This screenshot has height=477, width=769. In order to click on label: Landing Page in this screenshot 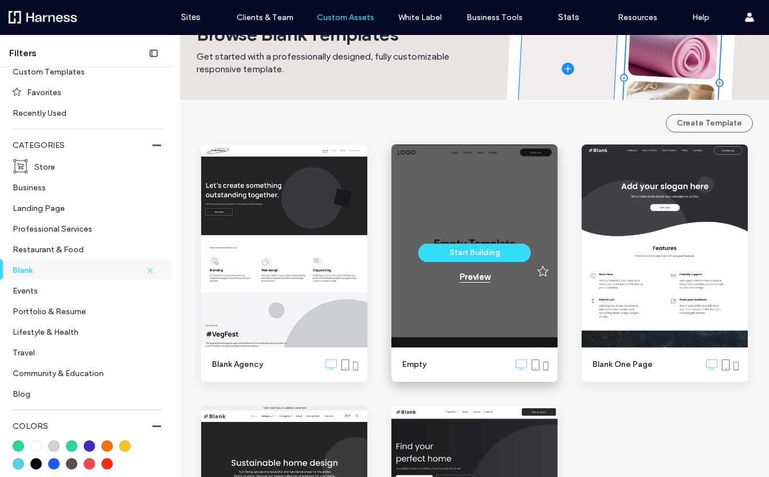, I will do `click(83, 208)`.